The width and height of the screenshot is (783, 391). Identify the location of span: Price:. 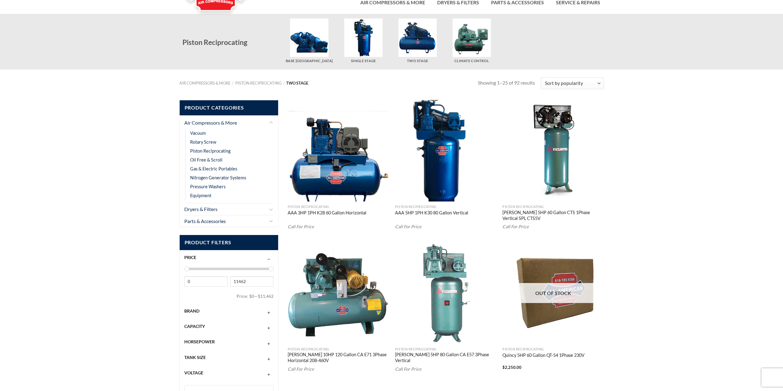
(243, 296).